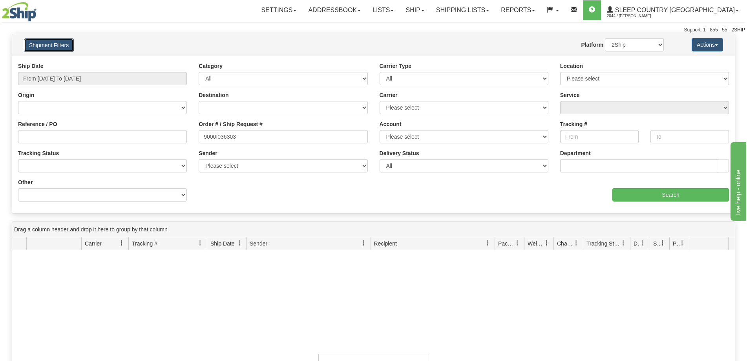 The width and height of the screenshot is (747, 361). I want to click on input: Search, so click(670, 195).